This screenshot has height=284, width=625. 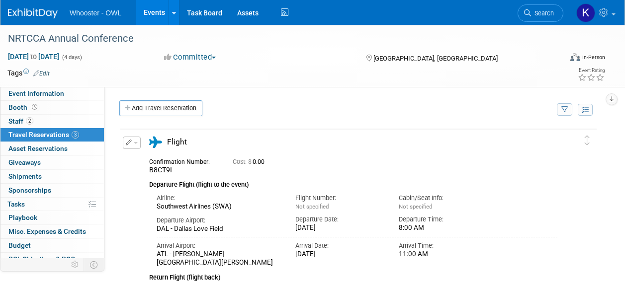 What do you see at coordinates (340, 220) in the screenshot?
I see `div: Departure Date:` at bounding box center [340, 220].